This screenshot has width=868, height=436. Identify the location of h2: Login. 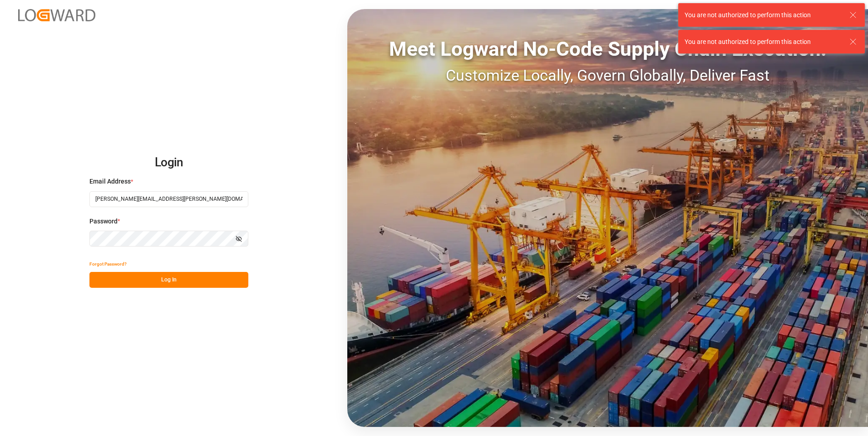
(169, 163).